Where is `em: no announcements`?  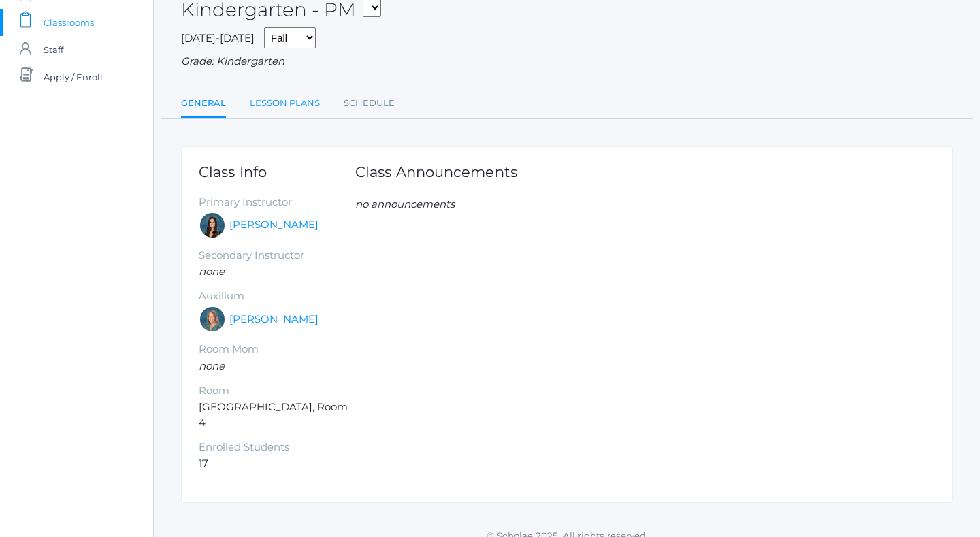 em: no announcements is located at coordinates (405, 203).